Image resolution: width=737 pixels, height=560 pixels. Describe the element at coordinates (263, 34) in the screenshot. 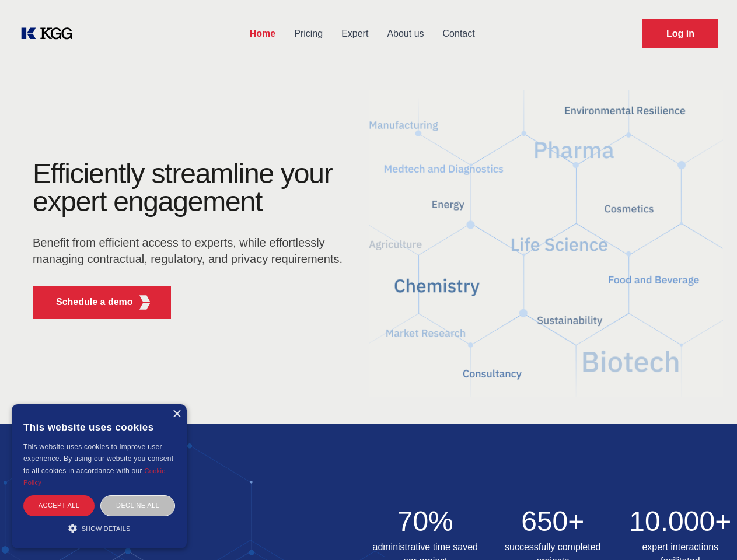

I see `a: Home` at that location.